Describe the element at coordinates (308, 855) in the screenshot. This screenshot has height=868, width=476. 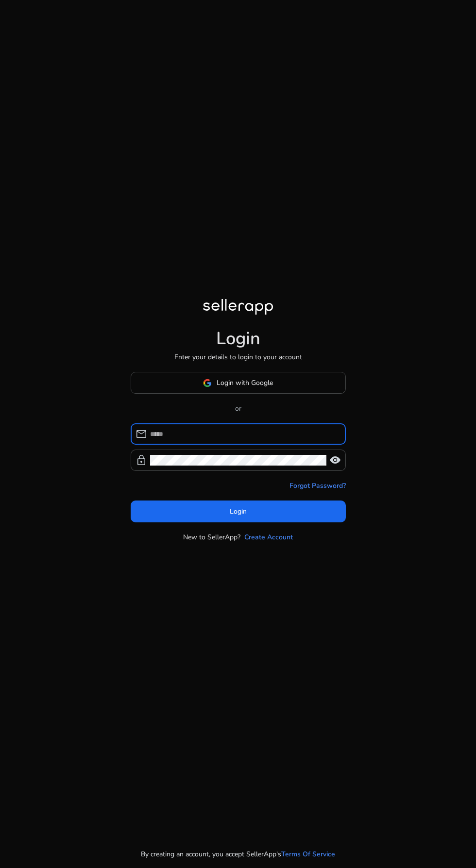
I see `a: Terms Of Service` at that location.